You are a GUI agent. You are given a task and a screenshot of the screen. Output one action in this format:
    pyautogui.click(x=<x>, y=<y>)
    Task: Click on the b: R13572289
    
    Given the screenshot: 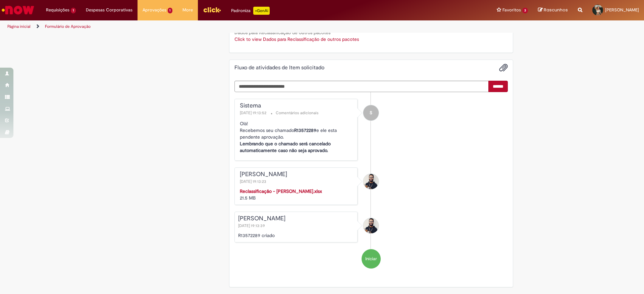 What is the action you would take?
    pyautogui.click(x=305, y=130)
    